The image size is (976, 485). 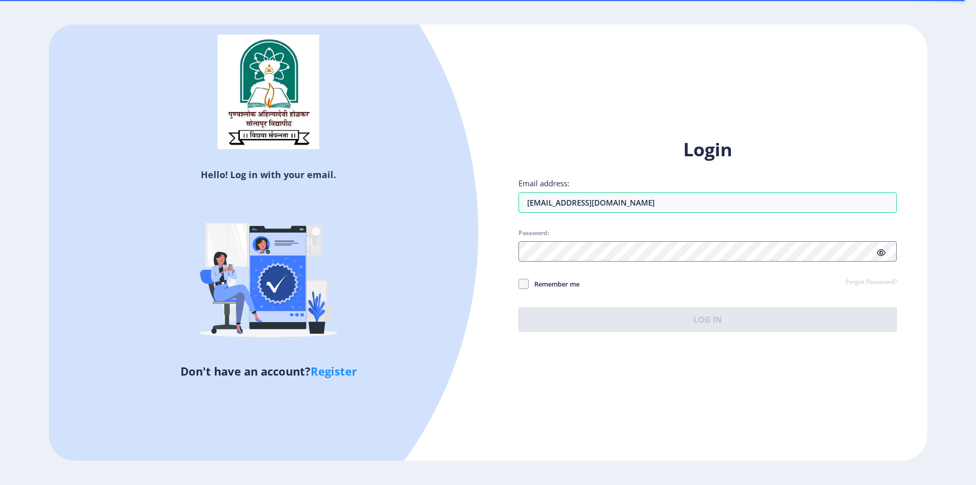 What do you see at coordinates (268, 371) in the screenshot?
I see `h5: Don't have an account?` at bounding box center [268, 371].